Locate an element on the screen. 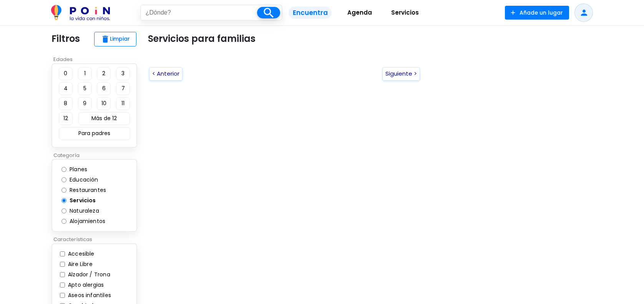  label: Restaurantes is located at coordinates (91, 190).